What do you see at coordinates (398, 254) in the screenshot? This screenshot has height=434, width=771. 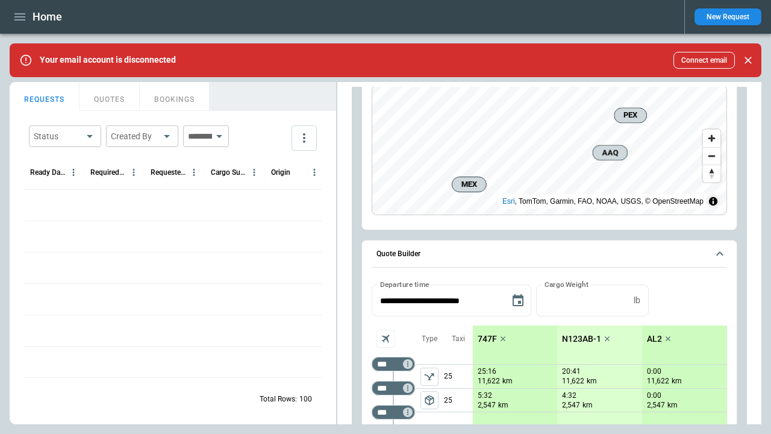 I see `h6: Quote Builder` at bounding box center [398, 254].